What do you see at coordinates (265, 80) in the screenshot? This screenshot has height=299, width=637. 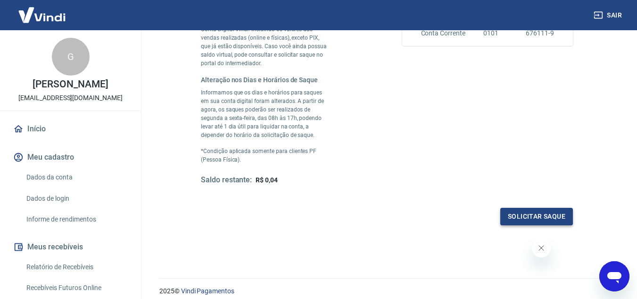 I see `h6: Alteração nos Dias e Horários de Saque` at bounding box center [265, 80].